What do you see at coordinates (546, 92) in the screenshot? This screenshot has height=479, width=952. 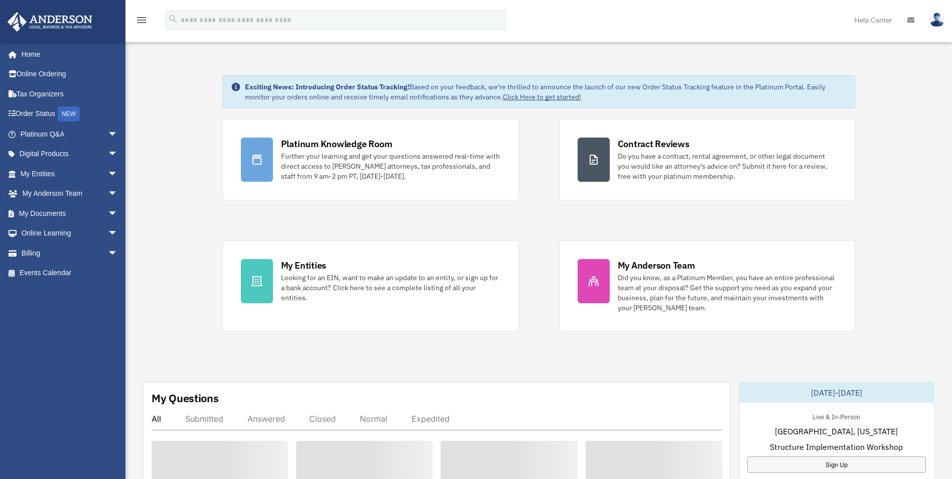 I see `div: Based on your feedback, we're thrilled to announce the launch of our new Order Status Tracking fe...` at bounding box center [546, 92].